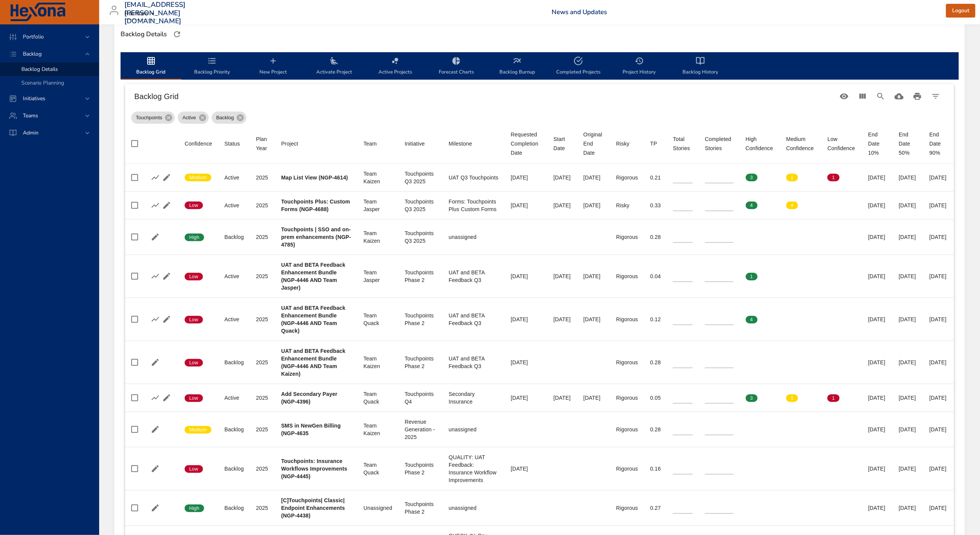 This screenshot has width=980, height=535. I want to click on div: Table Toolbar, so click(539, 97).